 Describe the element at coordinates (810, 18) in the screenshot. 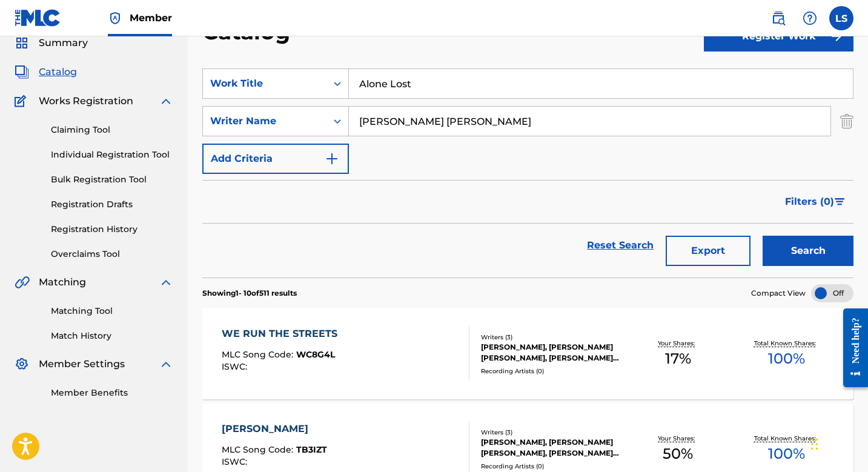

I see `div: Help` at that location.